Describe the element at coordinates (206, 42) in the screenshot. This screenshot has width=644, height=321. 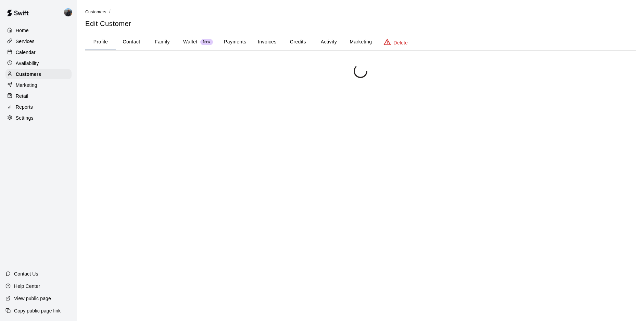
I see `span: New` at that location.